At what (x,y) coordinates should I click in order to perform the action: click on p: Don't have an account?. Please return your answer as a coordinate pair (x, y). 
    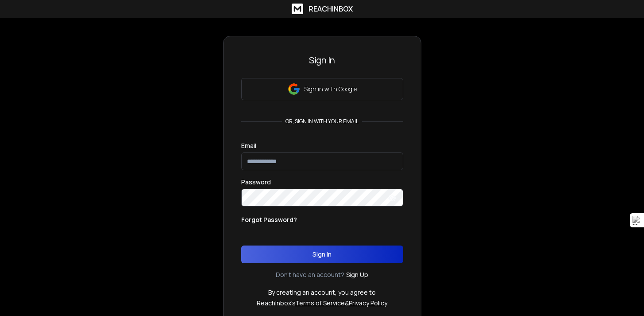
    Looking at the image, I should click on (310, 275).